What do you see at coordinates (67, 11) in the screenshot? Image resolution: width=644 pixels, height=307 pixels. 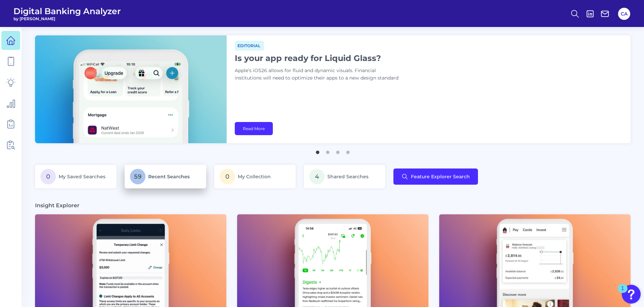 I see `span: Digital Banking Analyzer` at bounding box center [67, 11].